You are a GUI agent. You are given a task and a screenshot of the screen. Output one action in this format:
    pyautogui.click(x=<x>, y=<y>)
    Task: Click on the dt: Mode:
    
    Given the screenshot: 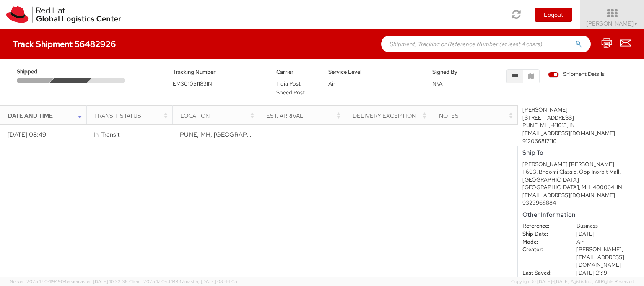 What is the action you would take?
    pyautogui.click(x=543, y=242)
    